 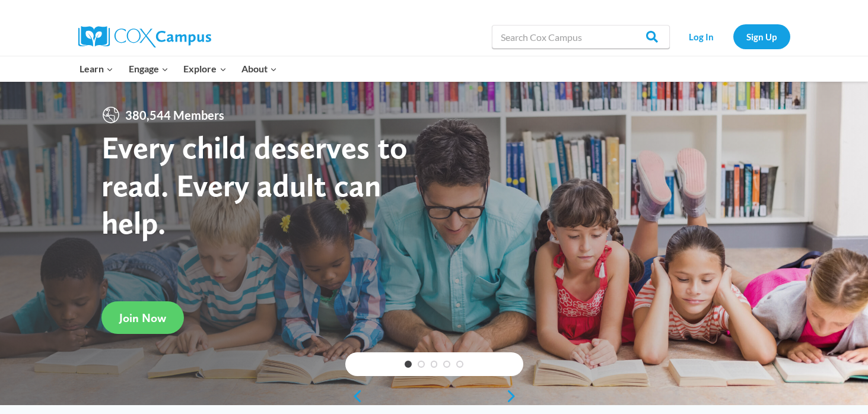 I want to click on span: Learn, so click(x=96, y=69).